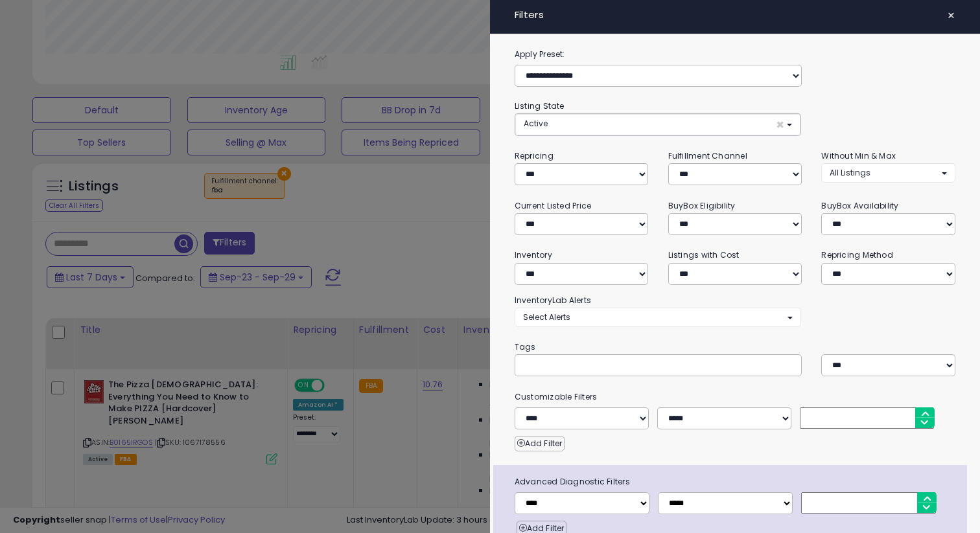 The height and width of the screenshot is (533, 980). Describe the element at coordinates (552, 300) in the screenshot. I see `small: InventoryLab Alerts` at that location.